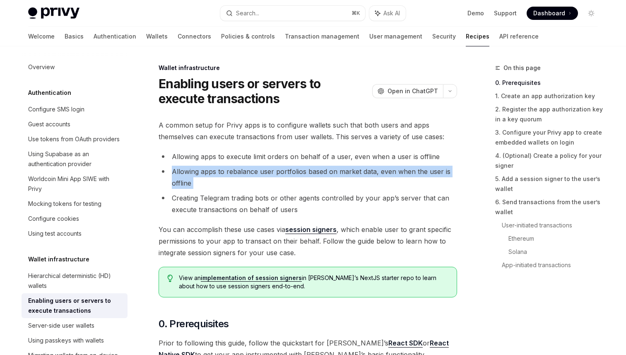  I want to click on a: API reference, so click(519, 36).